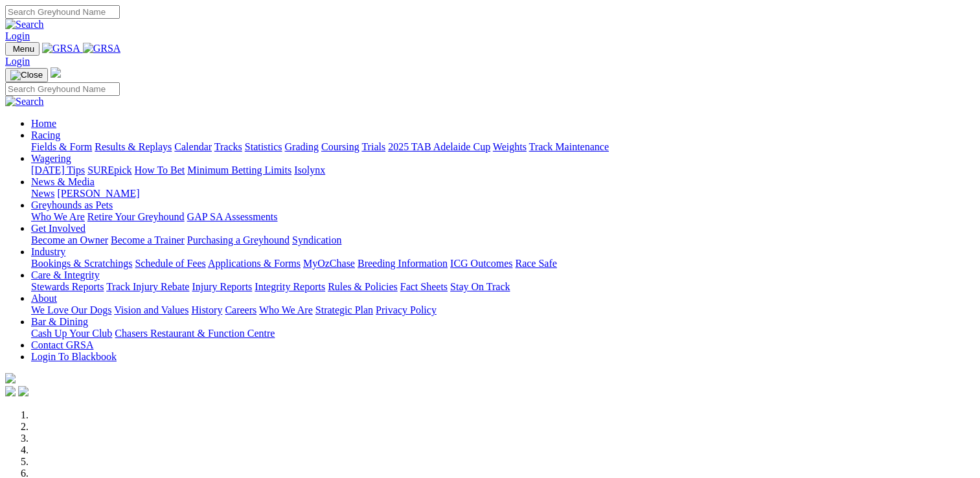 The height and width of the screenshot is (478, 980). Describe the element at coordinates (263, 147) in the screenshot. I see `a: Statistics` at that location.